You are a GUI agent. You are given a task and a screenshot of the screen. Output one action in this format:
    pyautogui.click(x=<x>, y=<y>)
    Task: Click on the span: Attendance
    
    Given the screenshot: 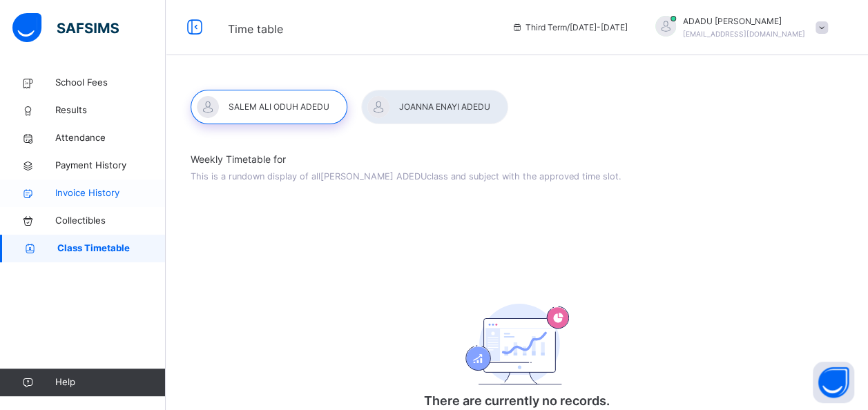 What is the action you would take?
    pyautogui.click(x=110, y=138)
    